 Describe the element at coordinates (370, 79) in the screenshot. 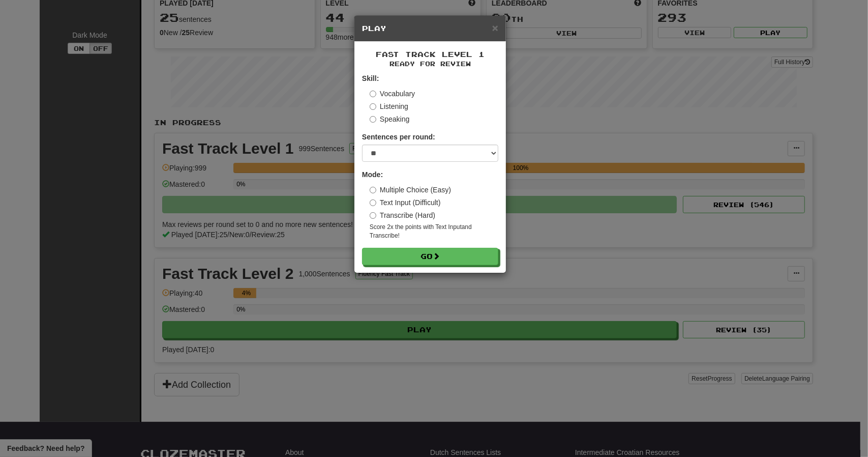

I see `strong: Skill:` at that location.